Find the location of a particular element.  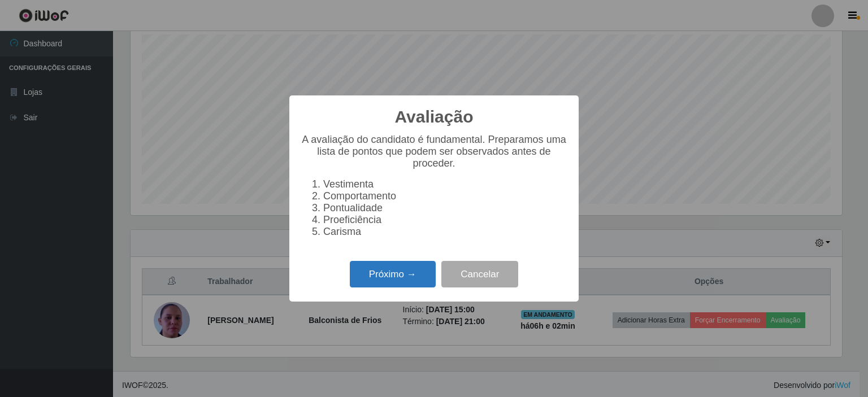

button: Cancelar is located at coordinates (480, 274).